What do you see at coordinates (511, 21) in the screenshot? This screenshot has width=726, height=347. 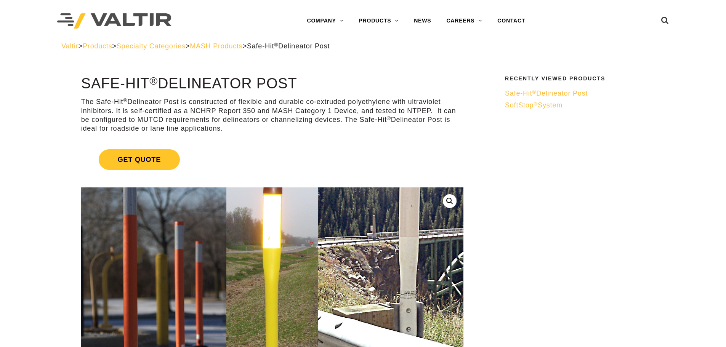 I see `a: CONTACT` at bounding box center [511, 21].